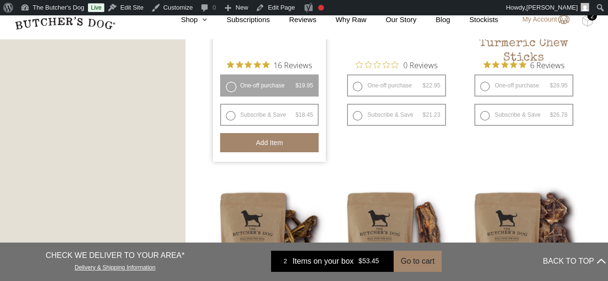 The width and height of the screenshot is (608, 281). I want to click on button: Rated 0 out of 5 stars from 0 reviews. Jump to reviews., so click(397, 65).